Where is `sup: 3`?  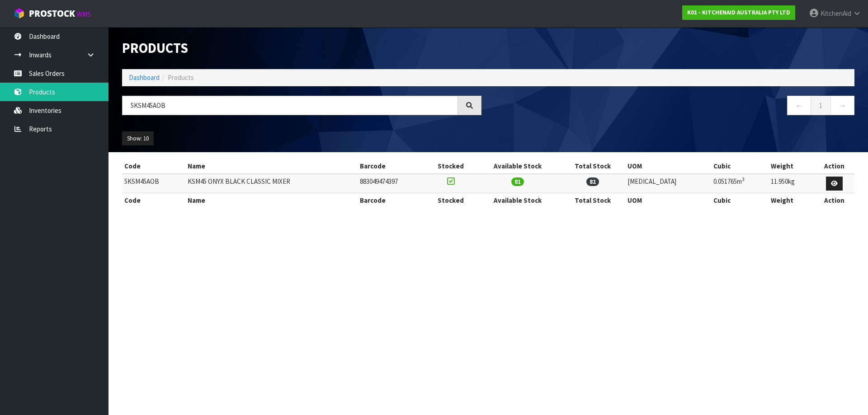
sup: 3 is located at coordinates (743, 179).